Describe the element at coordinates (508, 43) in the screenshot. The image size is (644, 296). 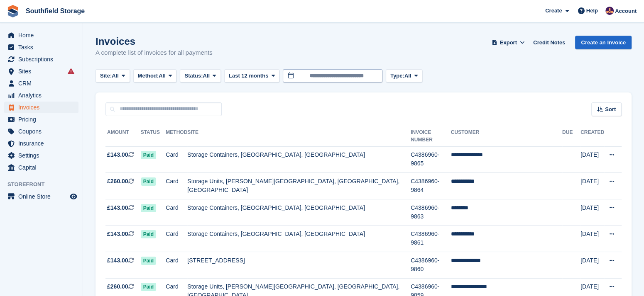
I see `span: Export` at that location.